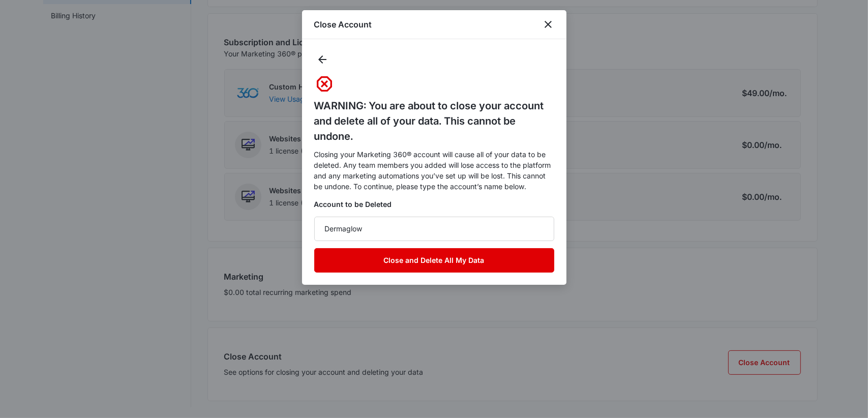 The height and width of the screenshot is (418, 868). Describe the element at coordinates (353, 204) in the screenshot. I see `p: Account to be Deleted` at that location.